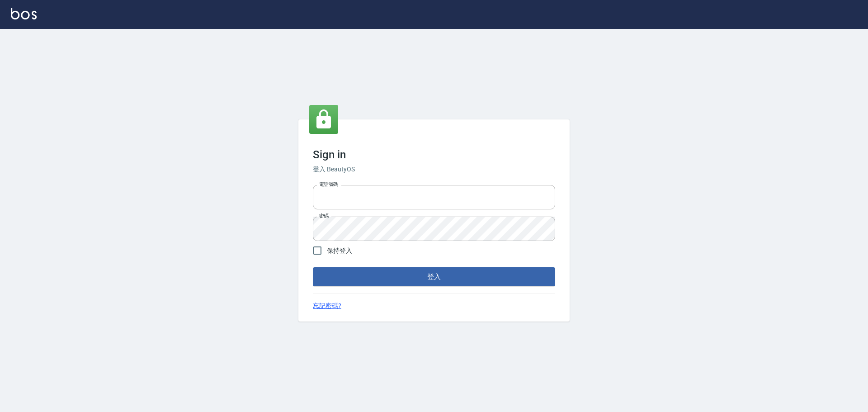  Describe the element at coordinates (328, 184) in the screenshot. I see `label: 電話號碼` at that location.